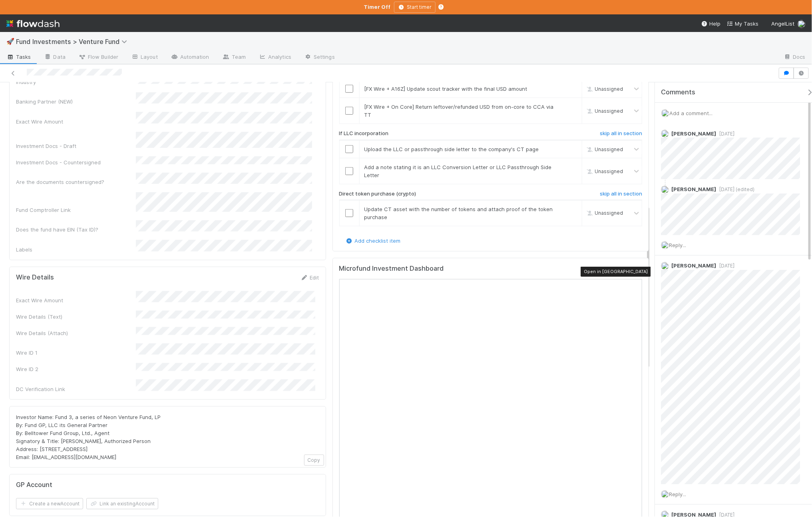 This screenshot has width=812, height=517. What do you see at coordinates (76, 333) in the screenshot?
I see `div: Wire Details (Attach)` at bounding box center [76, 333].